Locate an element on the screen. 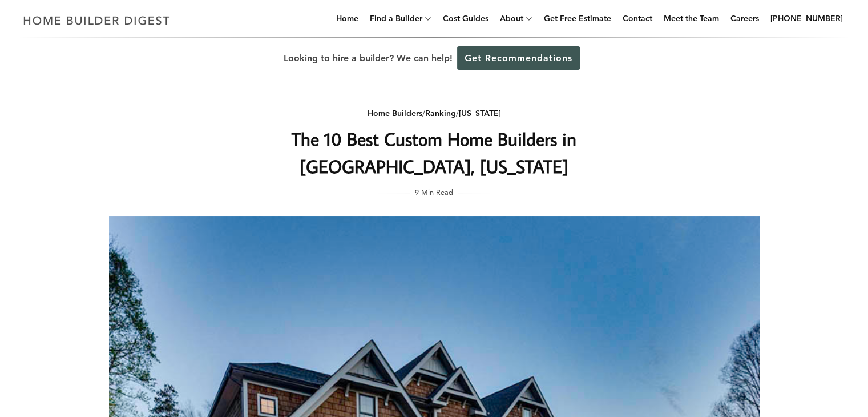 Image resolution: width=868 pixels, height=417 pixels. img: Home Builder Digest is located at coordinates (97, 20).